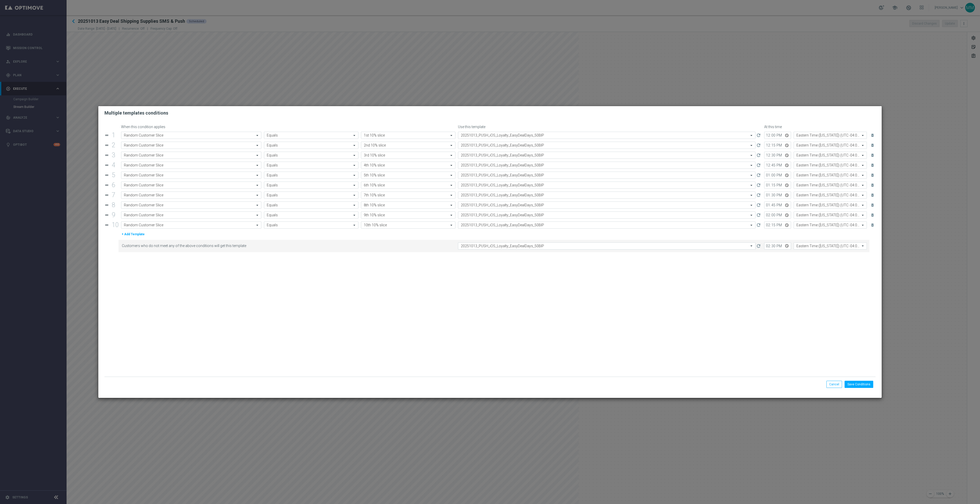  What do you see at coordinates (408, 136) in the screenshot?
I see `ng-select: 1st 10% slice` at bounding box center [408, 136].